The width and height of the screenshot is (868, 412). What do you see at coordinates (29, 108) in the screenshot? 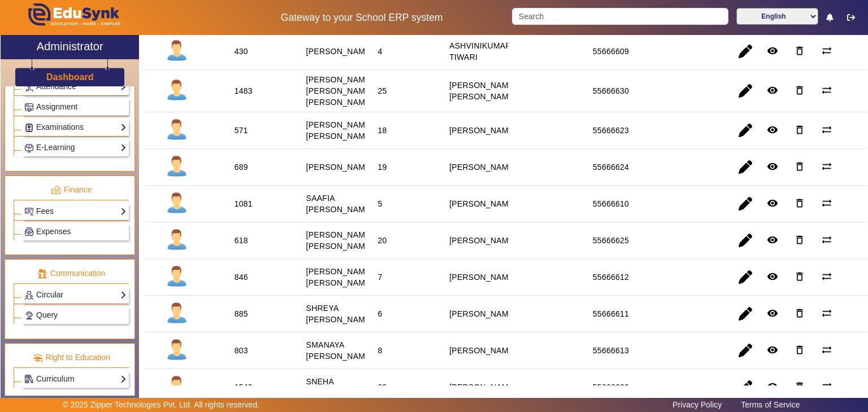
I see `img: Assignments.png` at bounding box center [29, 108].